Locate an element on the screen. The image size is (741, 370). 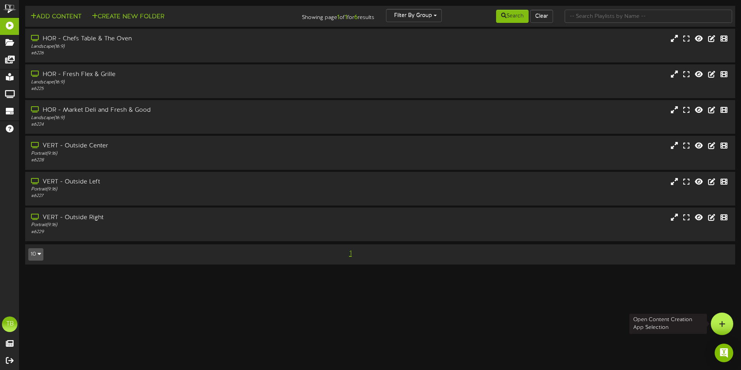
div: TB is located at coordinates (10, 324).